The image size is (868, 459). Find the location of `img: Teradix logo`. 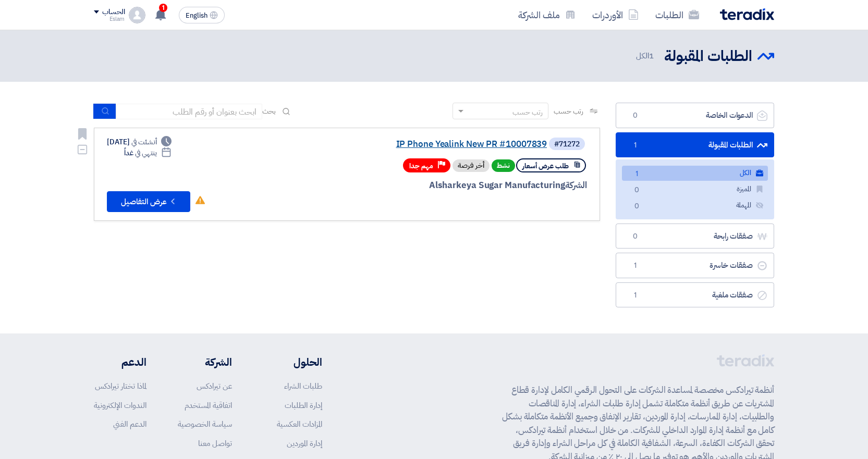

img: Teradix logo is located at coordinates (747, 14).